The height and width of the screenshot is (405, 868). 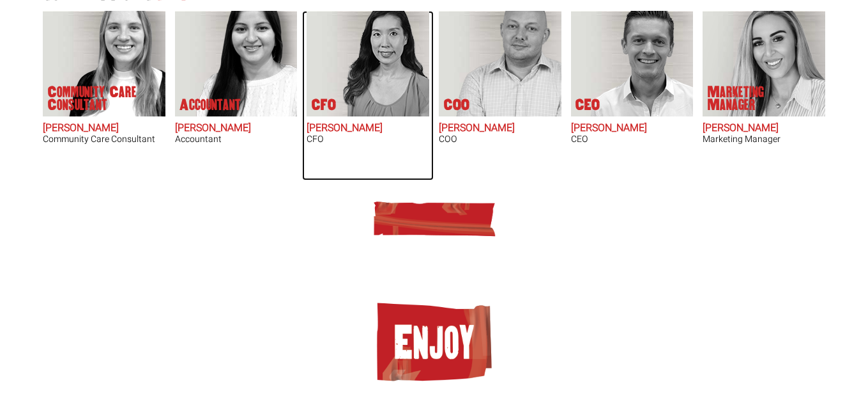 I want to click on img: Simran Kaur does Accountant, so click(x=243, y=63).